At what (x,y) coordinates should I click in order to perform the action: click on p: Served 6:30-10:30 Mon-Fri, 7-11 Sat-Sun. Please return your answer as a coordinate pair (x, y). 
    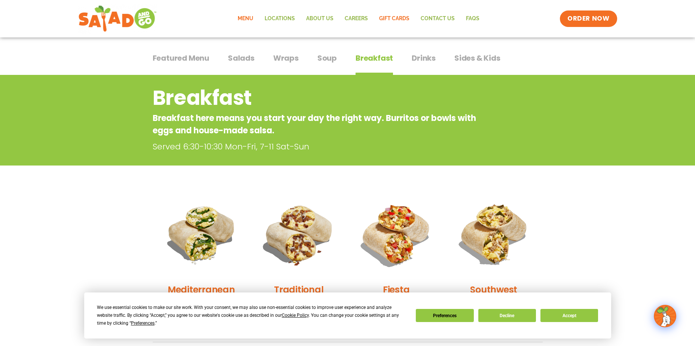
    Looking at the image, I should click on (319, 146).